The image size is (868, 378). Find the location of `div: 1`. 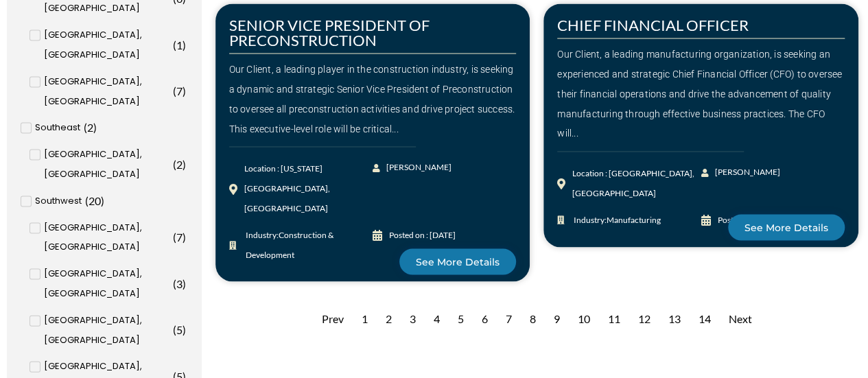

div: 1 is located at coordinates (364, 320).